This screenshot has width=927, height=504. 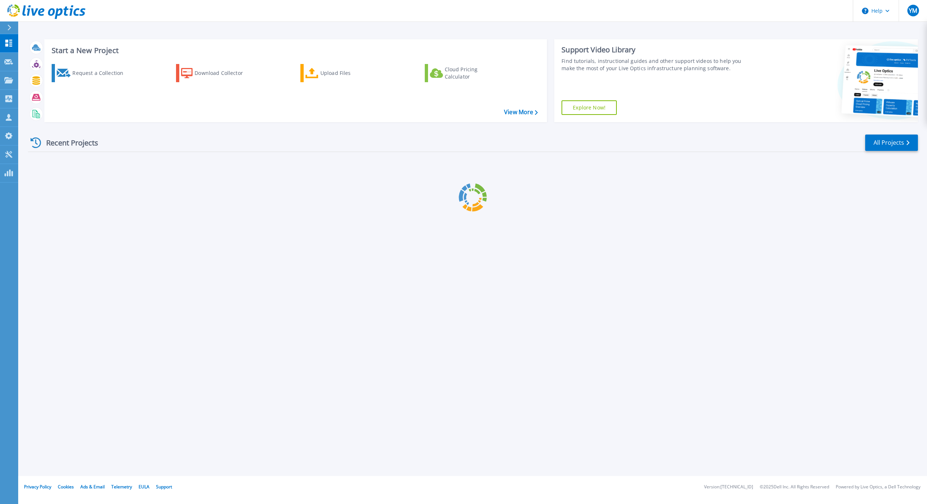 What do you see at coordinates (295, 51) in the screenshot?
I see `h3: Start a New Project` at bounding box center [295, 51].